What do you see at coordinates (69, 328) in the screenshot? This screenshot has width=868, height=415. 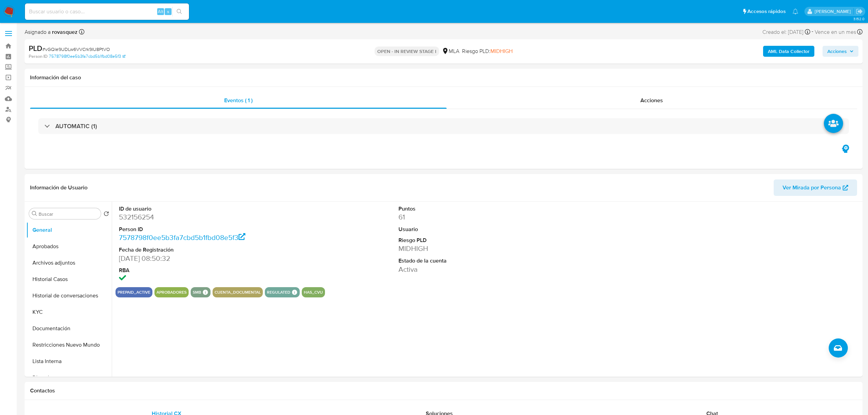 I see `button: Documentación` at bounding box center [69, 328].